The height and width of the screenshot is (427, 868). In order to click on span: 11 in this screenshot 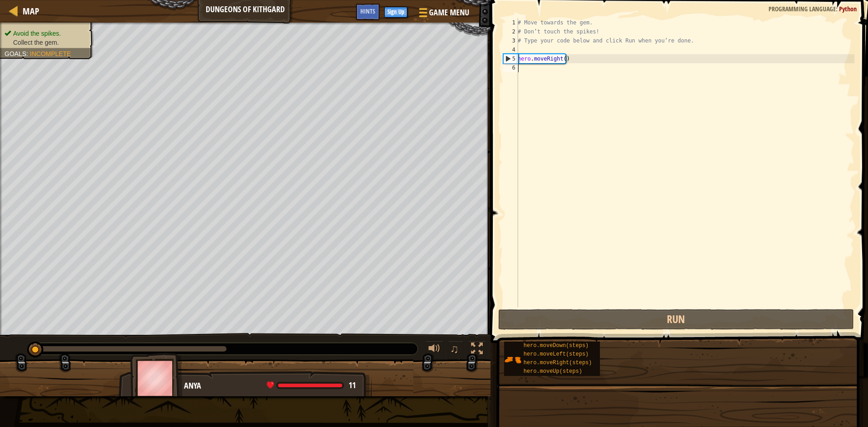, I will do `click(352, 385)`.